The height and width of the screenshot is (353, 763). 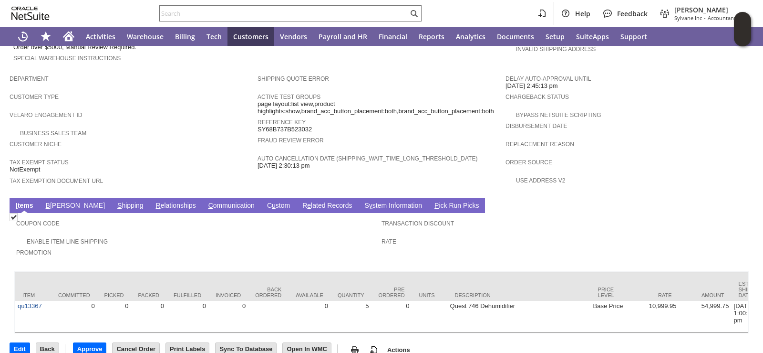 I want to click on td: Quest 746 Dehumidifier, so click(x=520, y=316).